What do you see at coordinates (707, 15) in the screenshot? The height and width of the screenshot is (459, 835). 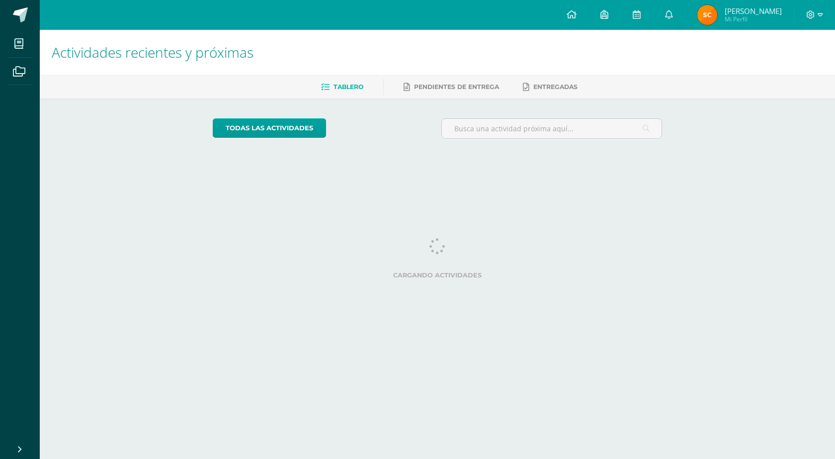 I see `img: 62e13fb84471dffe6a440e51ab963729.png` at bounding box center [707, 15].